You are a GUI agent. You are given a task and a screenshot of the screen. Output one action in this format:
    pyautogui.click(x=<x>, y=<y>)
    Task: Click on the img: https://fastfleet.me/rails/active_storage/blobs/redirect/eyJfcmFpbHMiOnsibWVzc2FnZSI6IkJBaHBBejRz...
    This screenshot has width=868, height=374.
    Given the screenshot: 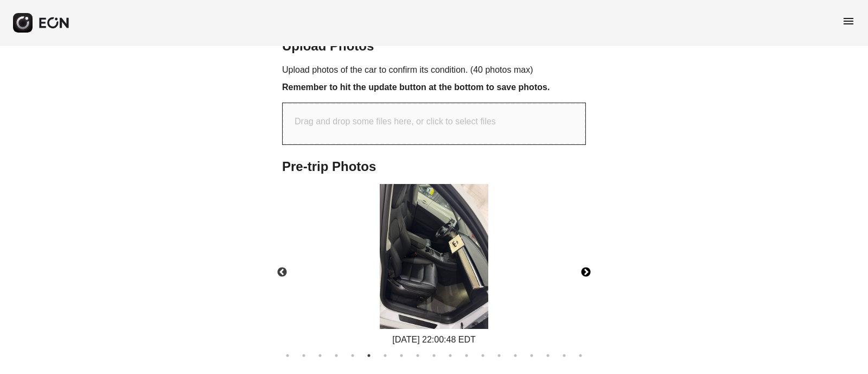 What is the action you would take?
    pyautogui.click(x=434, y=256)
    